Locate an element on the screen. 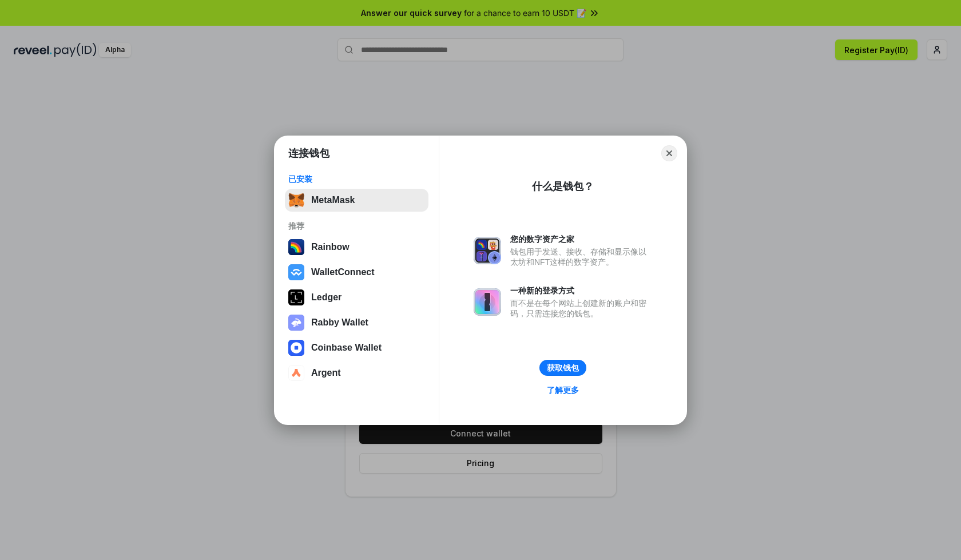 The height and width of the screenshot is (560, 961). button: MetaMask is located at coordinates (357, 200).